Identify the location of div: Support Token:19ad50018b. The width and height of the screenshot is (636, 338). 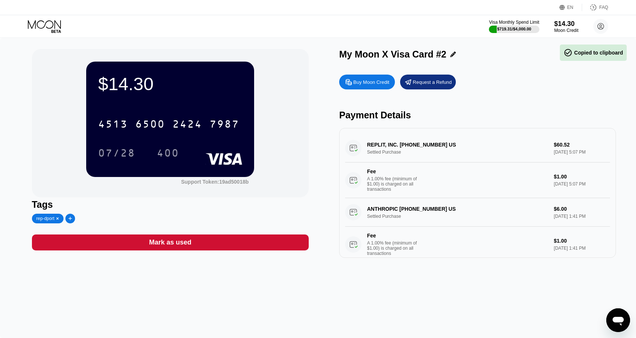
(215, 182).